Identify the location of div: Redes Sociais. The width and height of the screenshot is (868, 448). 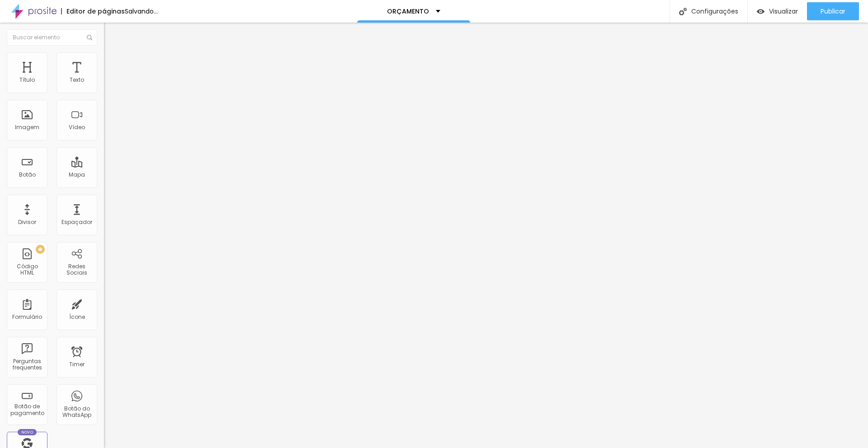
(76, 270).